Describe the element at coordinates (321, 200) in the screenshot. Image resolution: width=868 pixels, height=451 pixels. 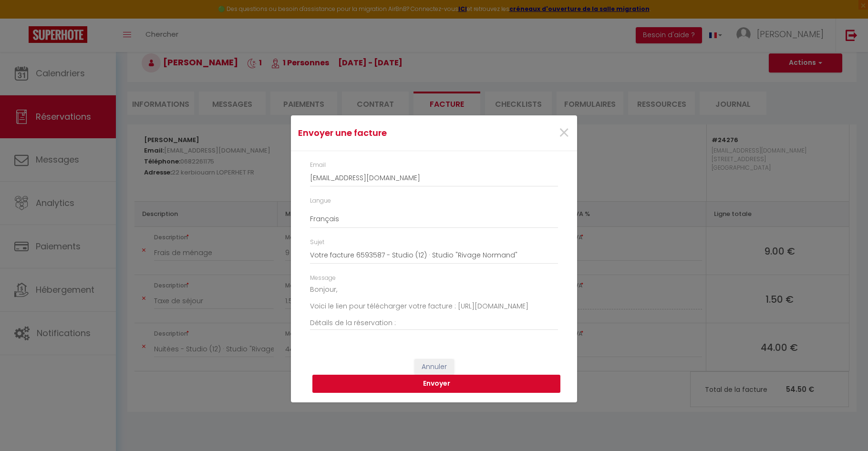
I see `label: Langue` at that location.